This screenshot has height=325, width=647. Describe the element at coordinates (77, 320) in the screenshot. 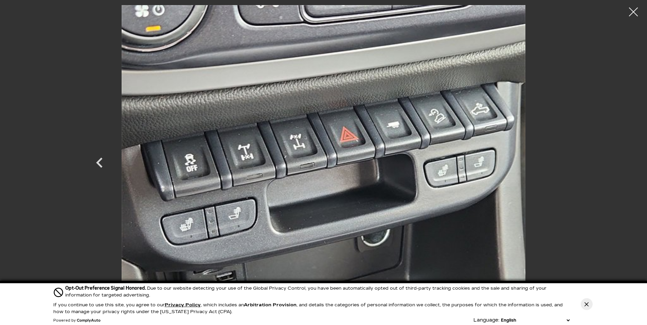

I see `div: Powered by` at that location.